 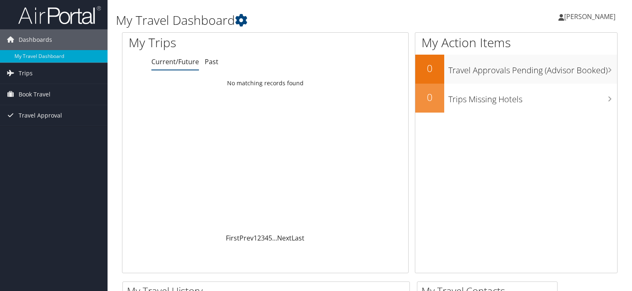 What do you see at coordinates (516, 98) in the screenshot?
I see `a: 0Trips Missing Hotels` at bounding box center [516, 98].